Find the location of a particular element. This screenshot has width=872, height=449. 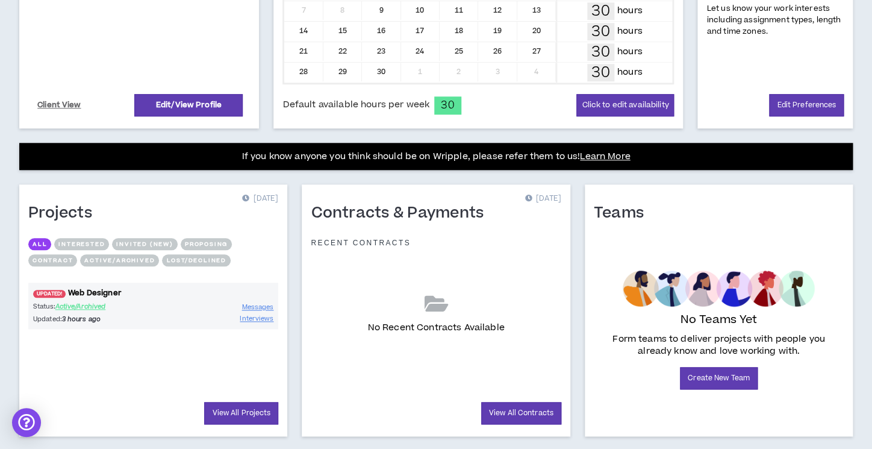

p: Form teams to deliver projects with people you already know and love working with. is located at coordinates (719, 345).